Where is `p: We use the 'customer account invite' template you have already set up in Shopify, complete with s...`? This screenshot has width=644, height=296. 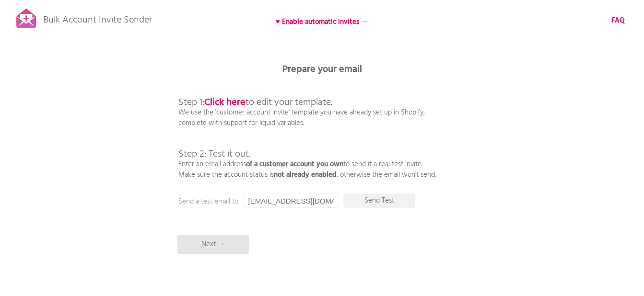
p: We use the 'customer account invite' template you have already set up in Shopify, complete with s... is located at coordinates (307, 128).